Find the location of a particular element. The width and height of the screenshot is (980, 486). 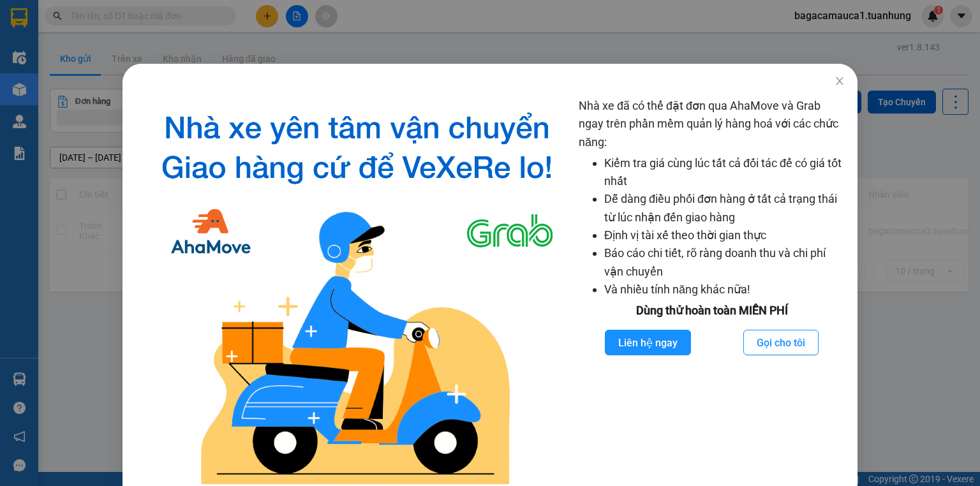

li: Kiểm tra giá cùng lúc tất cả đối tác để có giá tốt nhất is located at coordinates (724, 172).